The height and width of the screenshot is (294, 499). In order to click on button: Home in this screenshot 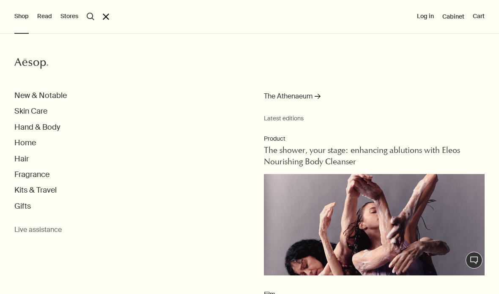, I will do `click(25, 143)`.